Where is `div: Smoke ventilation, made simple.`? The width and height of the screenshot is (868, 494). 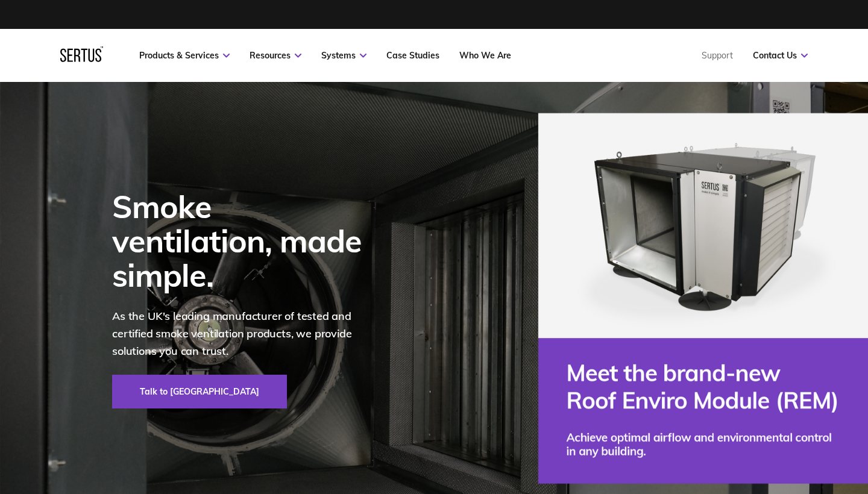 div: Smoke ventilation, made simple. is located at coordinates (245, 241).